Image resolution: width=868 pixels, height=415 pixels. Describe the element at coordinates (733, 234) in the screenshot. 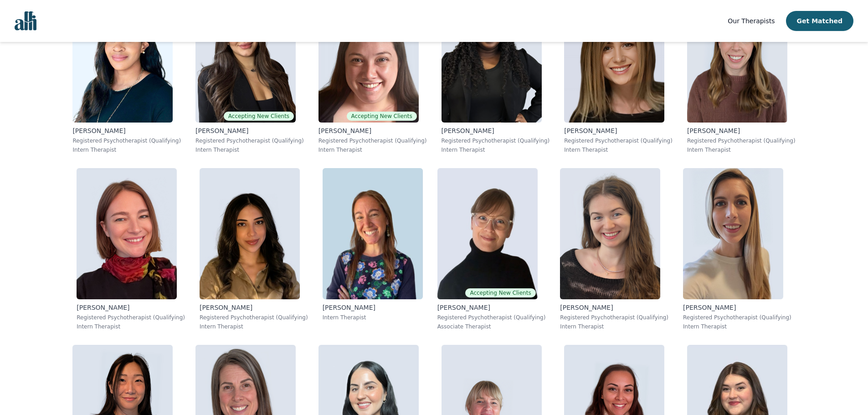

I see `img: Anisa_Mori` at that location.